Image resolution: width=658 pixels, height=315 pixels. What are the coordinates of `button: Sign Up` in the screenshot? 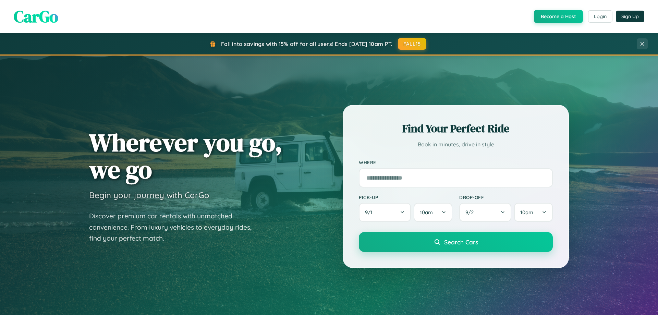 It's located at (630, 16).